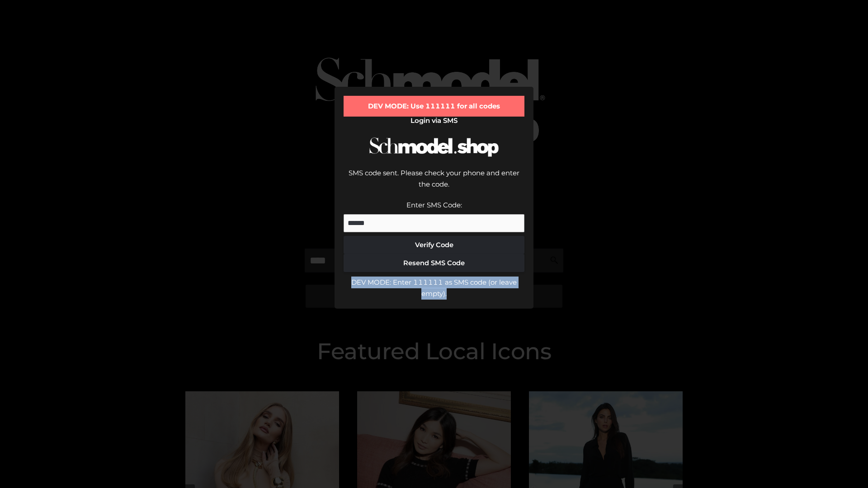 The image size is (868, 488). I want to click on button: Verify Code, so click(434, 245).